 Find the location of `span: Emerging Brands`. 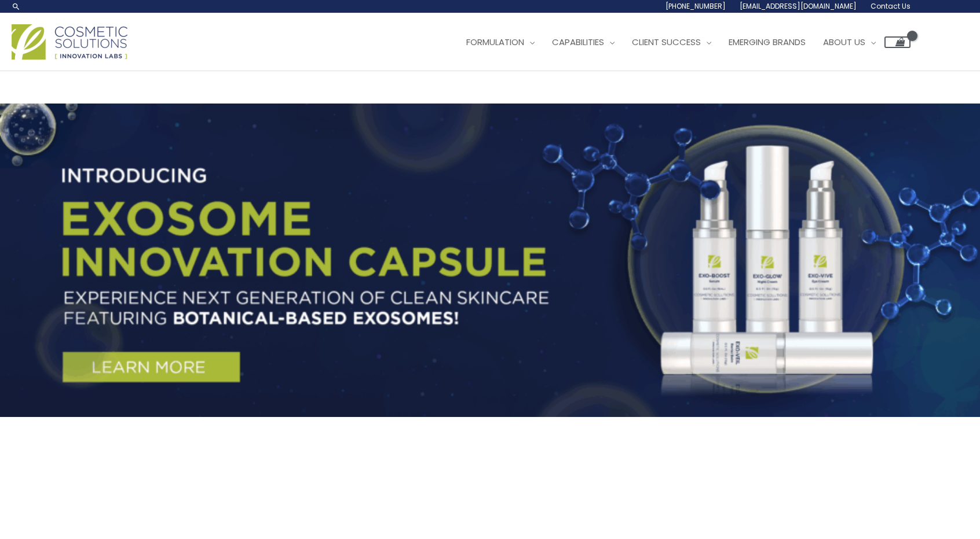

span: Emerging Brands is located at coordinates (766, 42).